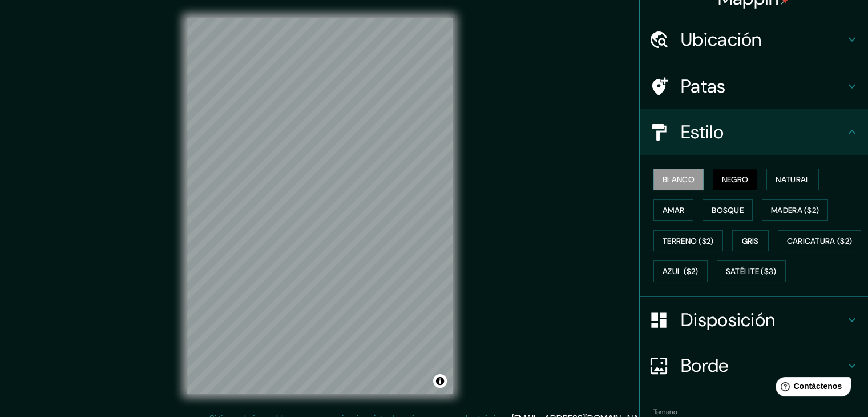  What do you see at coordinates (679, 179) in the screenshot?
I see `button: Blanco` at bounding box center [679, 179].